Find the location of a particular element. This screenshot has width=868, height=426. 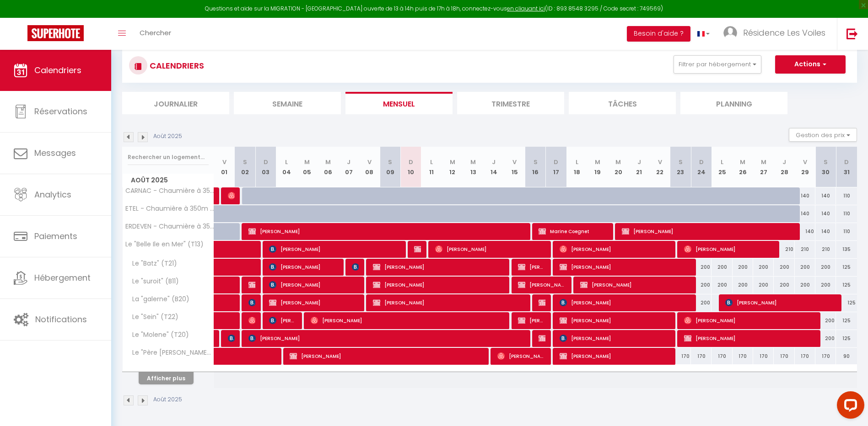

th: 16 is located at coordinates (535, 167).